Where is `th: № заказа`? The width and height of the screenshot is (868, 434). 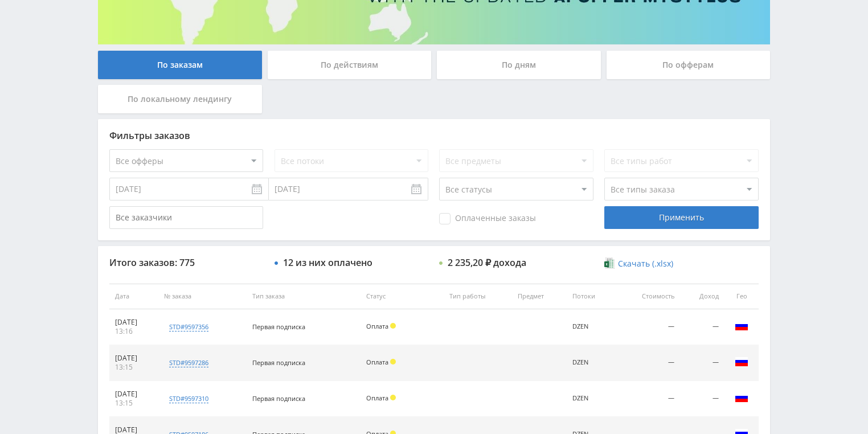 th: № заказа is located at coordinates (202, 296).